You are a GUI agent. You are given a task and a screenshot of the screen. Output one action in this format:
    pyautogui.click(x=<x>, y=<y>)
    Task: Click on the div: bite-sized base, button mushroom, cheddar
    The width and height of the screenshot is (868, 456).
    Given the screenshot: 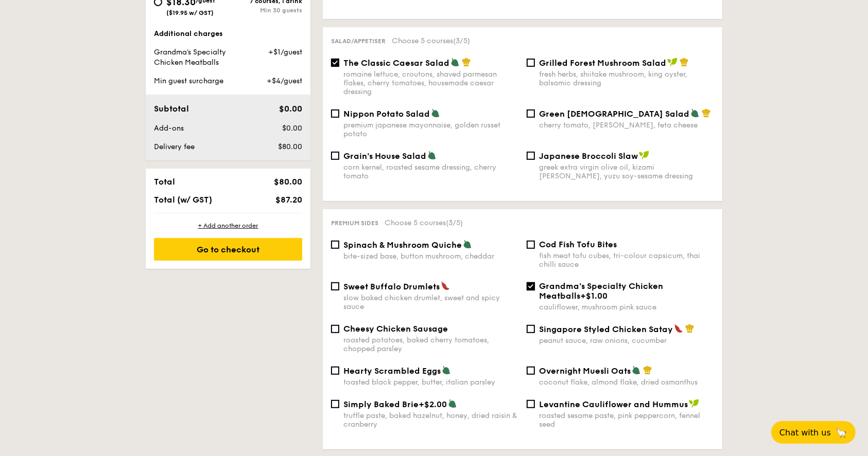 What is the action you would take?
    pyautogui.click(x=431, y=256)
    